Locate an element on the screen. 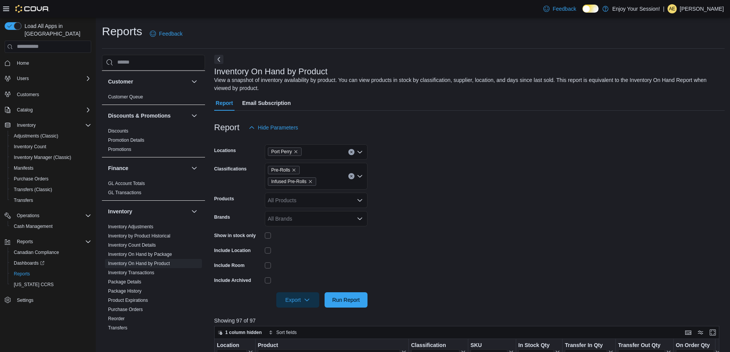 The width and height of the screenshot is (730, 352). a: Inventory by Product Historical is located at coordinates (139, 236).